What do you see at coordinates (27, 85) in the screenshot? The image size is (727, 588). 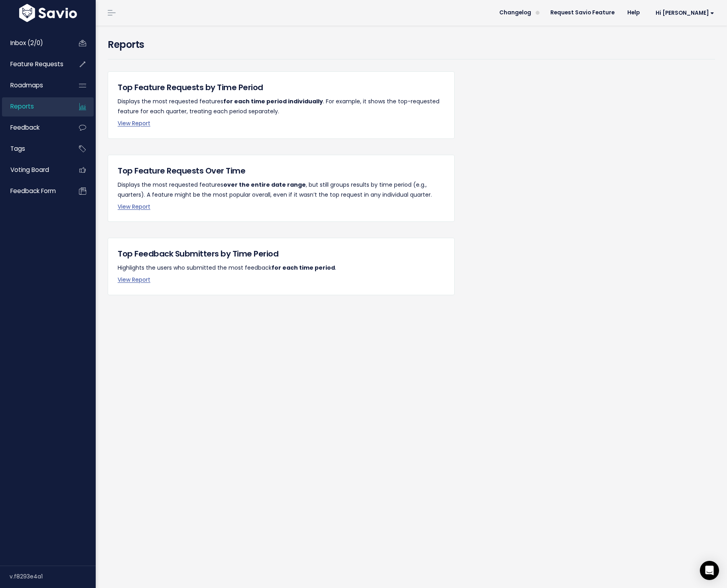 I see `span: Roadmaps` at bounding box center [27, 85].